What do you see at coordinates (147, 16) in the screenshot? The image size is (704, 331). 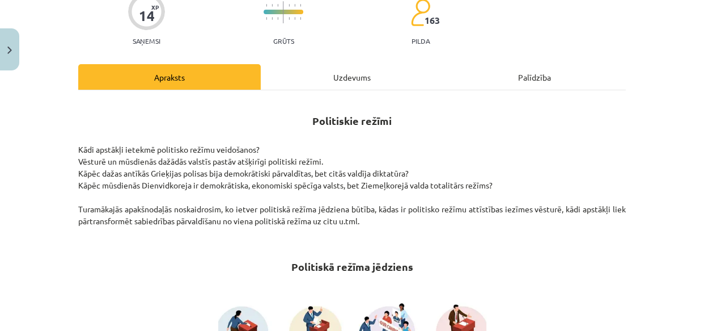 I see `div: 14` at bounding box center [147, 16].